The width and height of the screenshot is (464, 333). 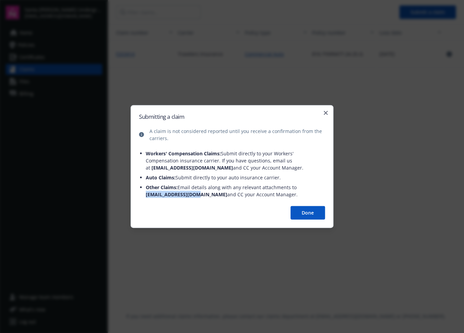 I want to click on span: Submit directly to your auto insurance carrier., so click(x=213, y=177).